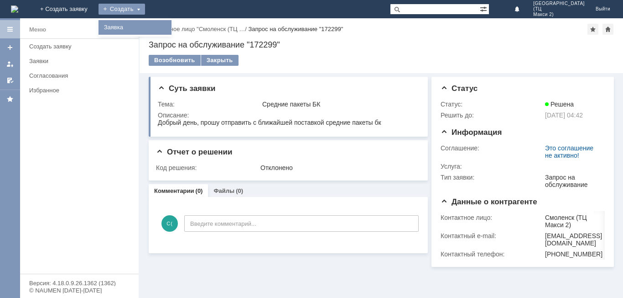  What do you see at coordinates (174, 190) in the screenshot?
I see `a: Комментарии` at bounding box center [174, 190].